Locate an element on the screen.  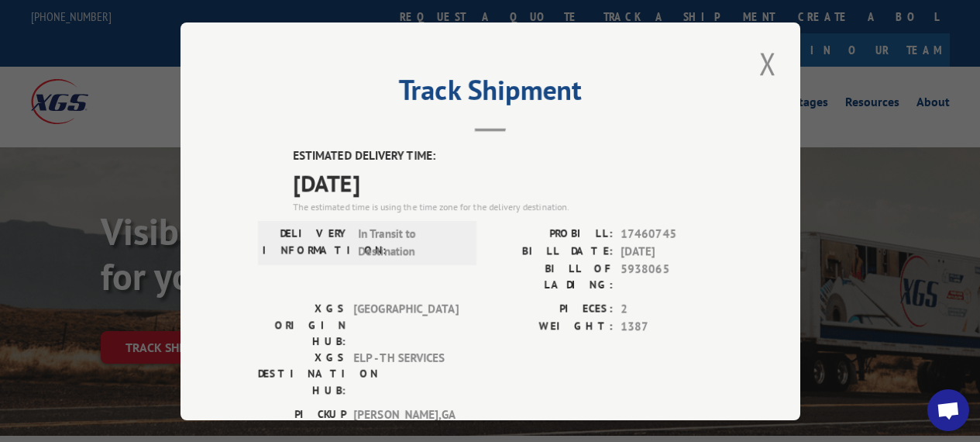
label: BILL DATE: is located at coordinates (551, 251).